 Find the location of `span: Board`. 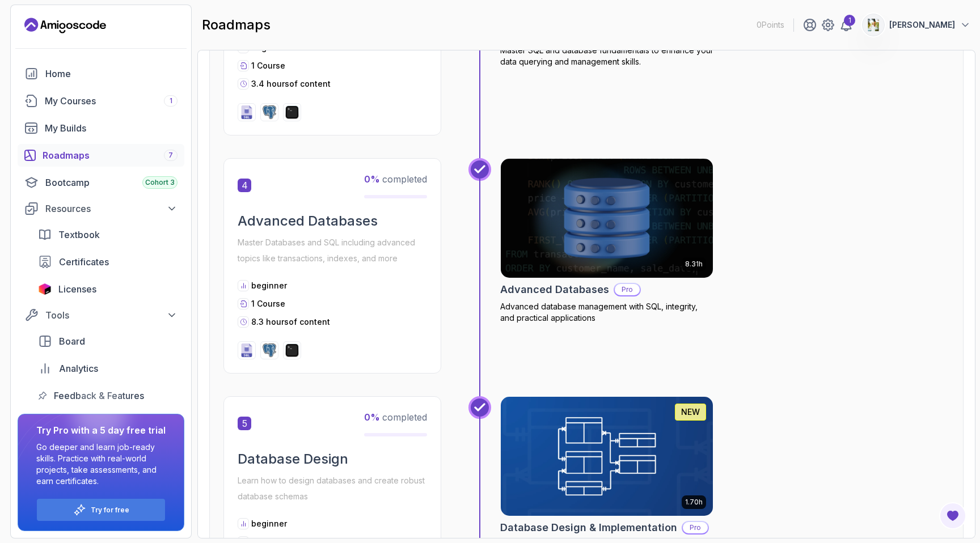

span: Board is located at coordinates (72, 341).